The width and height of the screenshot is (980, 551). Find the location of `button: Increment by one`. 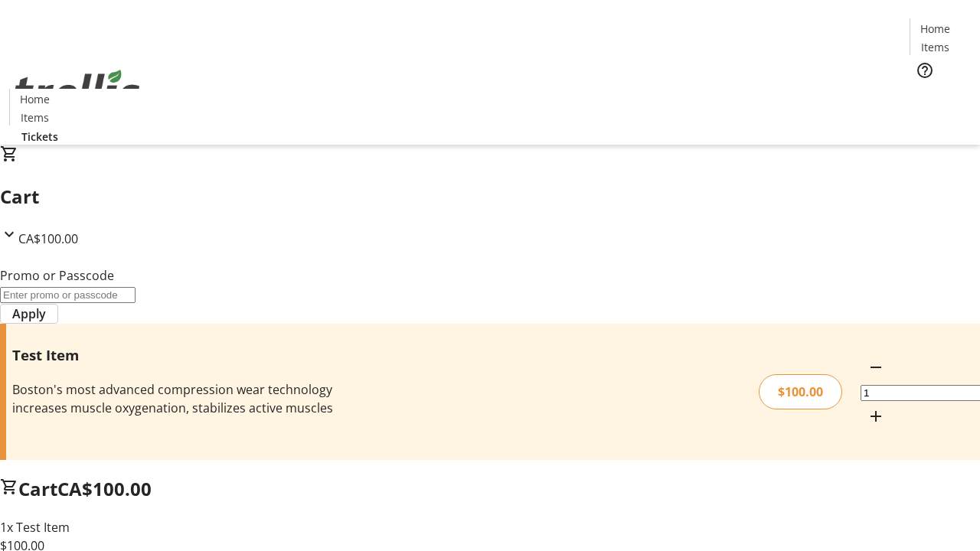

button: Increment by one is located at coordinates (876, 416).